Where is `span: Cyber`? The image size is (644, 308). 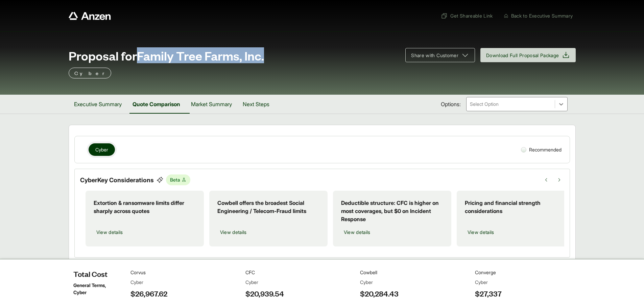
span: Cyber is located at coordinates (102, 150).